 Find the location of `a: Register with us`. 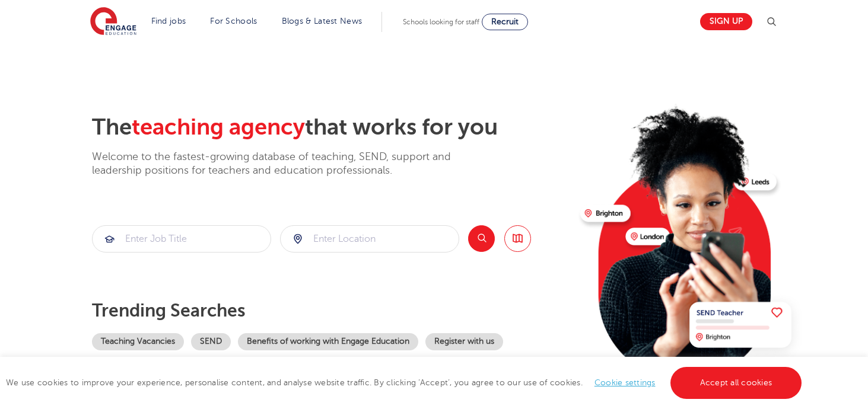

a: Register with us is located at coordinates (464, 341).